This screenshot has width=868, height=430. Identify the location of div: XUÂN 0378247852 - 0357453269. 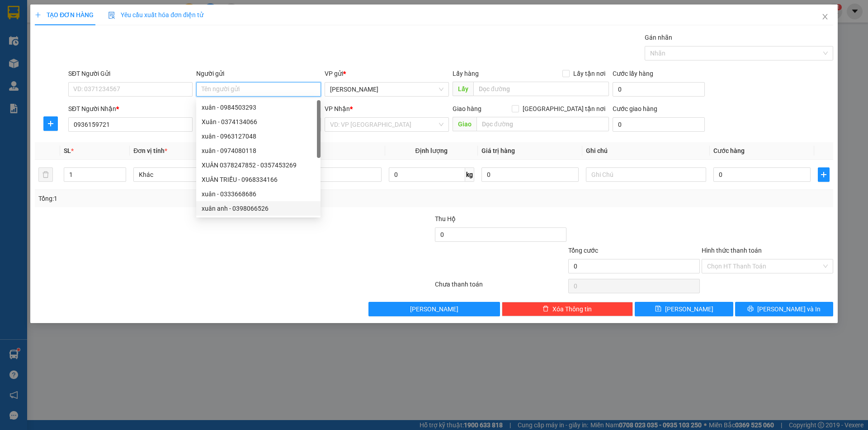
(258, 166).